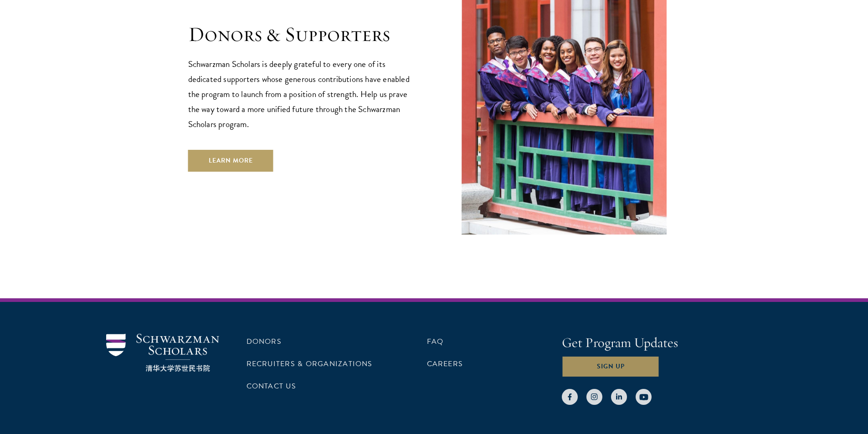  What do you see at coordinates (445, 364) in the screenshot?
I see `a: Careers` at bounding box center [445, 364].